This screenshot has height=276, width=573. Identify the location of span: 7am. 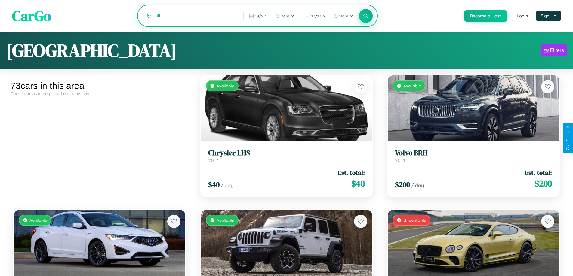
(285, 16).